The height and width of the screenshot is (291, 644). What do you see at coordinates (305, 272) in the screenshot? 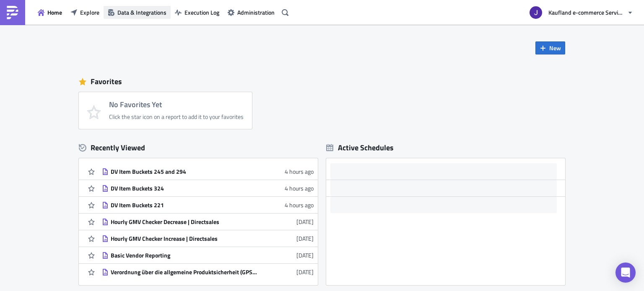
I see `time: 2025-09-04T13:31:24Z` at bounding box center [305, 272].